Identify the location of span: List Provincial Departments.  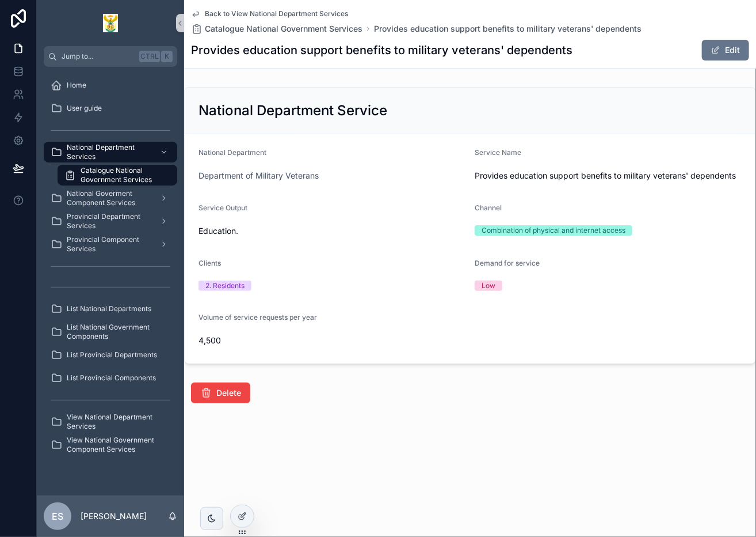
(112, 355).